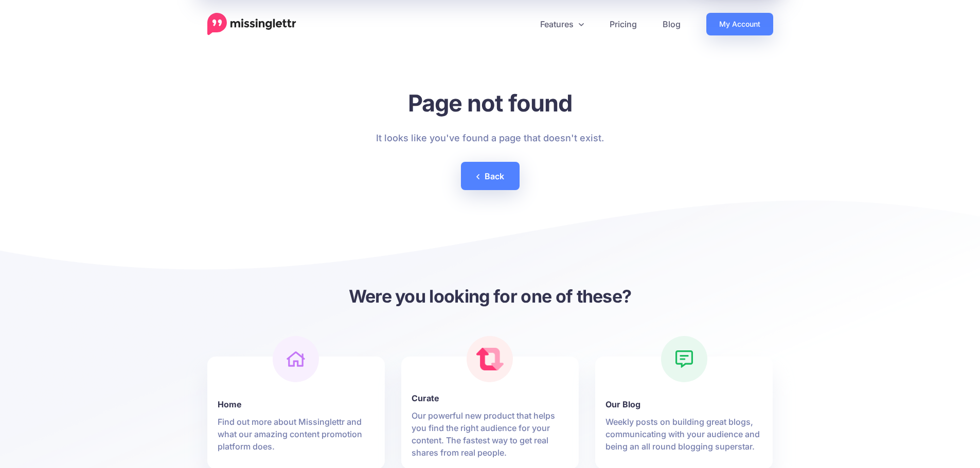 This screenshot has height=468, width=980. Describe the element at coordinates (490, 296) in the screenshot. I see `h3: Were you looking for one of these?` at that location.